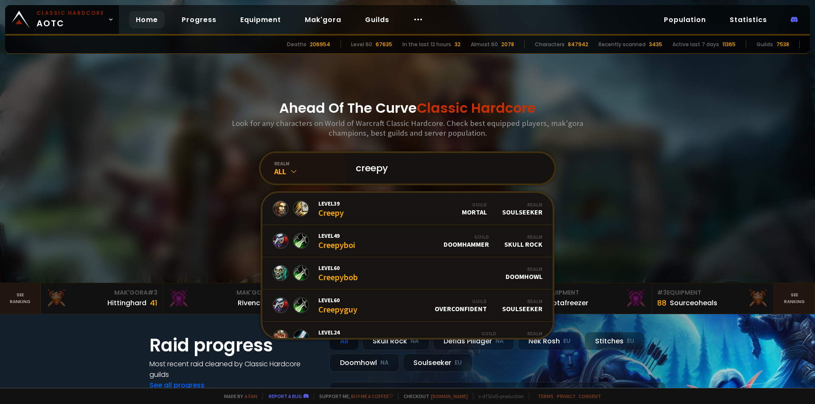  What do you see at coordinates (447, 168) in the screenshot?
I see `input: Search a character...` at bounding box center [447, 168].